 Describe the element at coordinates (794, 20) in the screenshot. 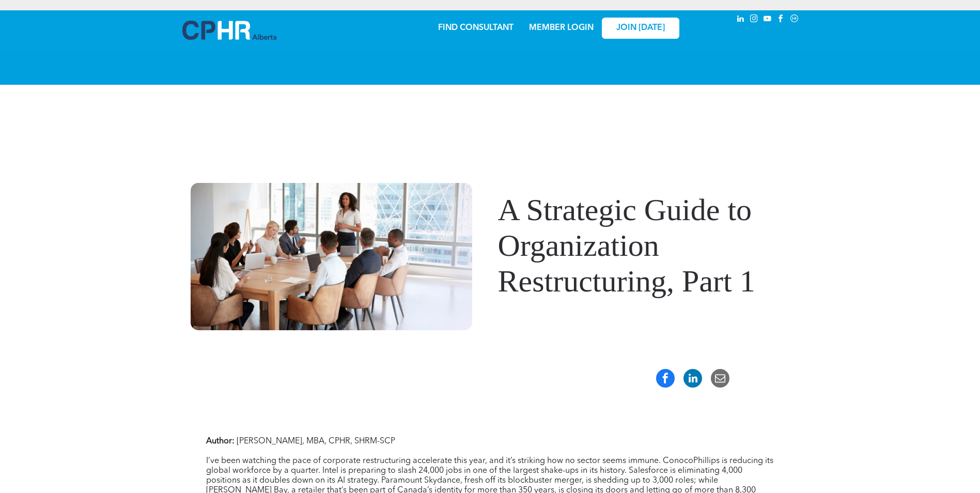

I see `a: Social network` at that location.